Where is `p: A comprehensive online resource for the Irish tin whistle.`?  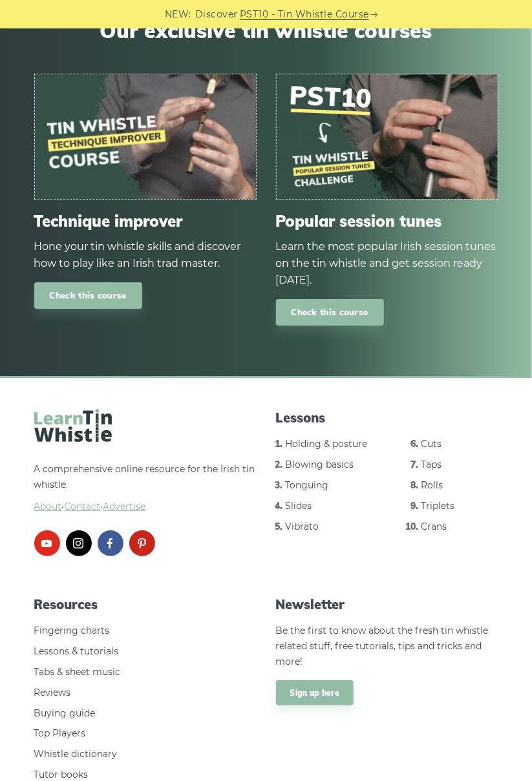
p: A comprehensive online resource for the Irish tin whistle. is located at coordinates (146, 488).